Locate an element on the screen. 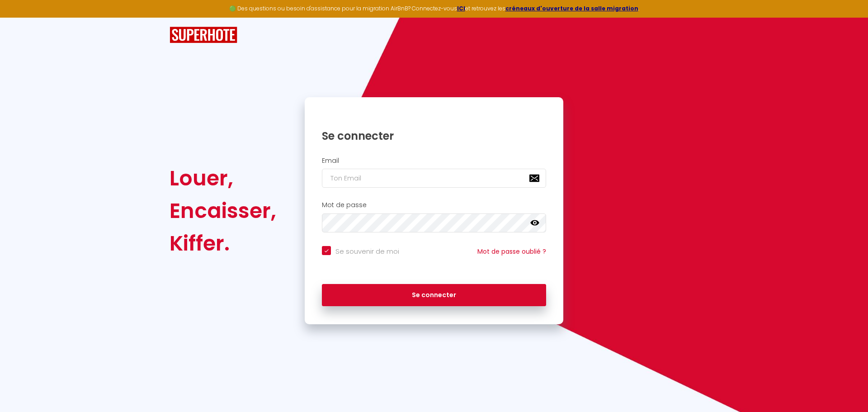 This screenshot has height=412, width=868. button: Se connecter is located at coordinates (434, 295).